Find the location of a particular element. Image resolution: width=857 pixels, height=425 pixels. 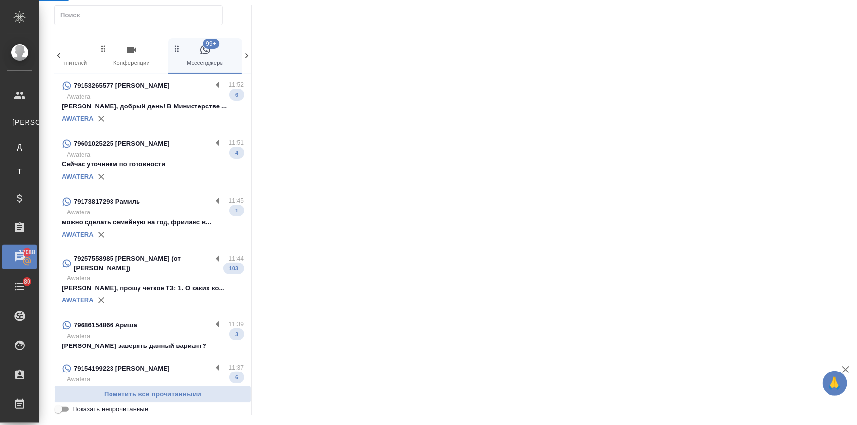

p: 11:44 is located at coordinates (236, 259).